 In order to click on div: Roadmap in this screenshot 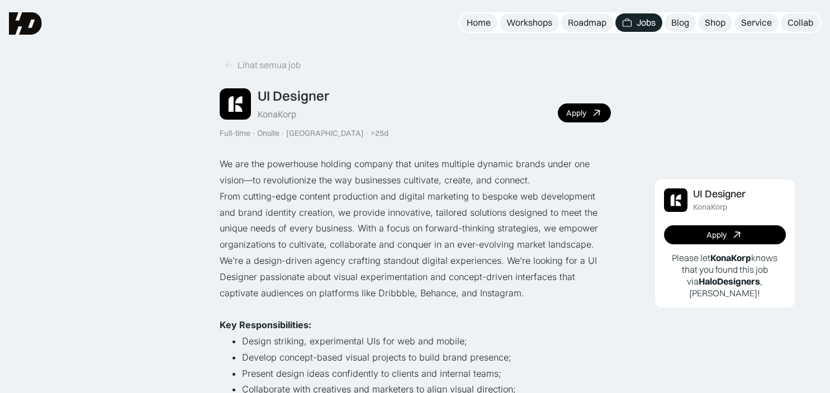, I will do `click(587, 22)`.